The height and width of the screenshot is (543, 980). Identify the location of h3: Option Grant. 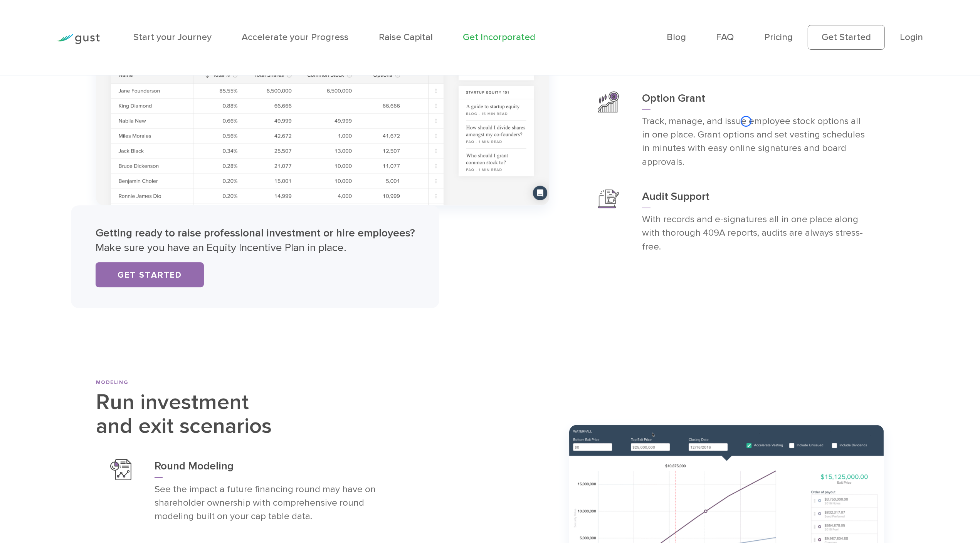
(756, 100).